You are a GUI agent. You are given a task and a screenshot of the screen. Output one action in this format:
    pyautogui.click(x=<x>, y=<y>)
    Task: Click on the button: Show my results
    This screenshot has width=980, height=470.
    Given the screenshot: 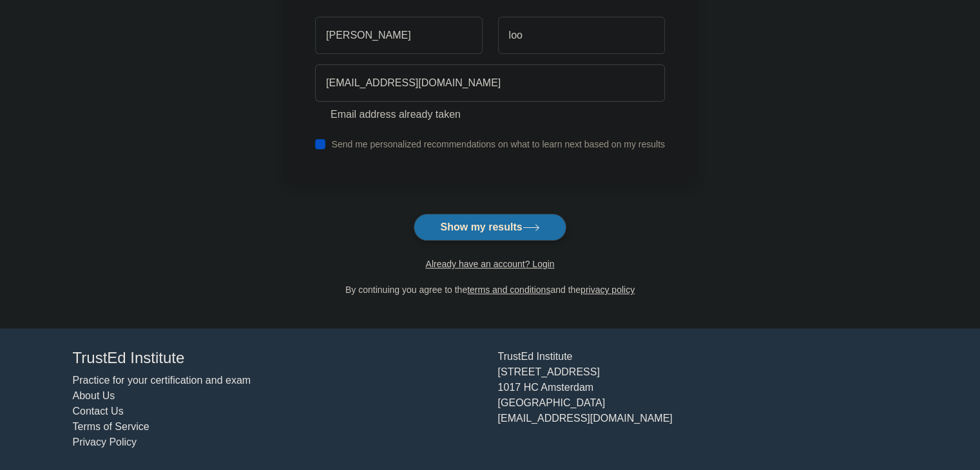 What is the action you would take?
    pyautogui.click(x=489, y=227)
    